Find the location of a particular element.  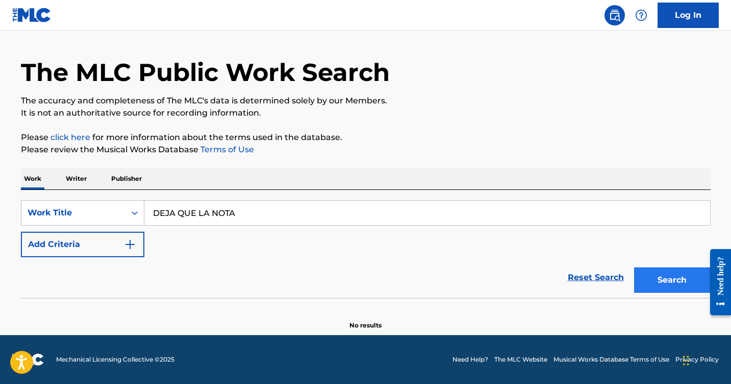

p: Please for more information about the terms used in the database. is located at coordinates (366, 138).